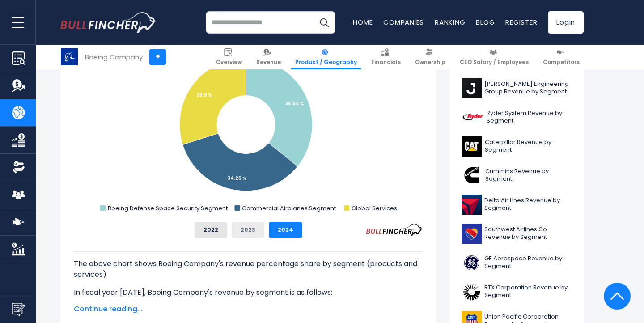 The width and height of the screenshot is (644, 323). What do you see at coordinates (472, 146) in the screenshot?
I see `img: CAT logo` at bounding box center [472, 146].